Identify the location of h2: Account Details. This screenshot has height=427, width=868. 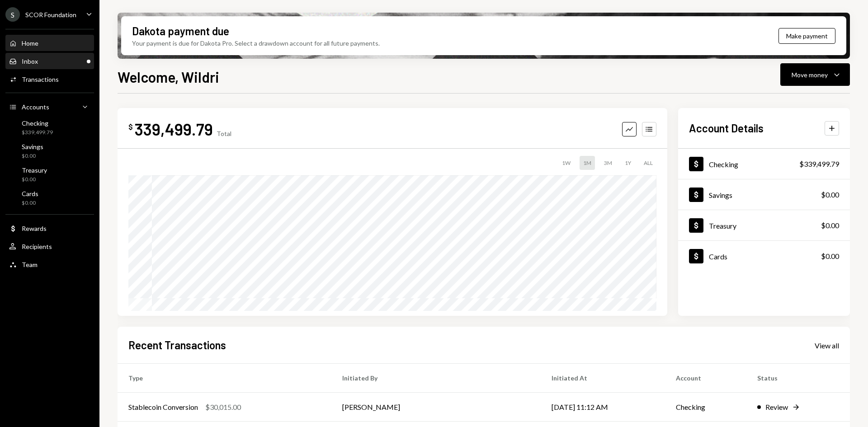
(726, 128).